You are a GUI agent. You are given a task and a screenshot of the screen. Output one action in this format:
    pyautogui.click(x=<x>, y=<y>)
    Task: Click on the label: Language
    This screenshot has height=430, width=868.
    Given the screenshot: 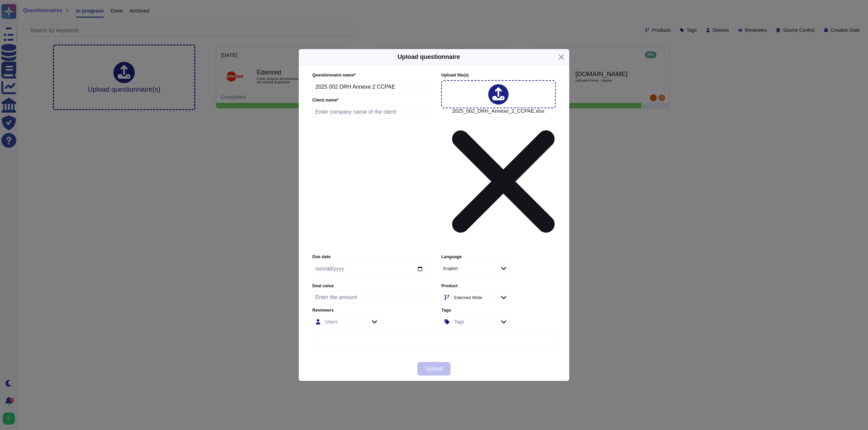 What is the action you would take?
    pyautogui.click(x=499, y=257)
    